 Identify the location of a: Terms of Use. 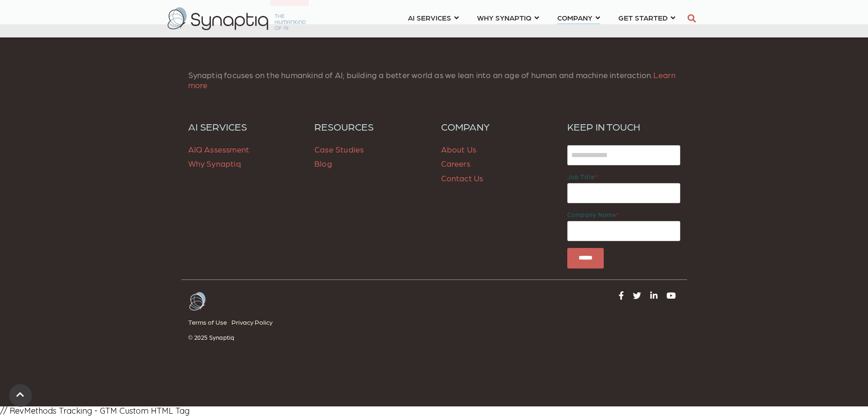
(210, 321).